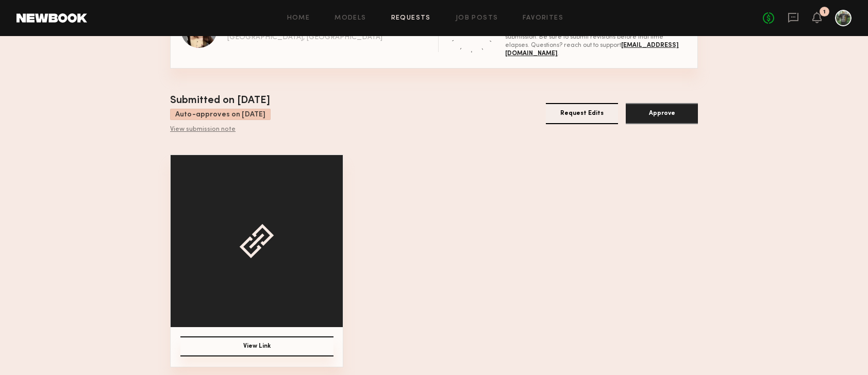 This screenshot has width=868, height=375. What do you see at coordinates (582, 114) in the screenshot?
I see `button: Request Edits` at bounding box center [582, 114].